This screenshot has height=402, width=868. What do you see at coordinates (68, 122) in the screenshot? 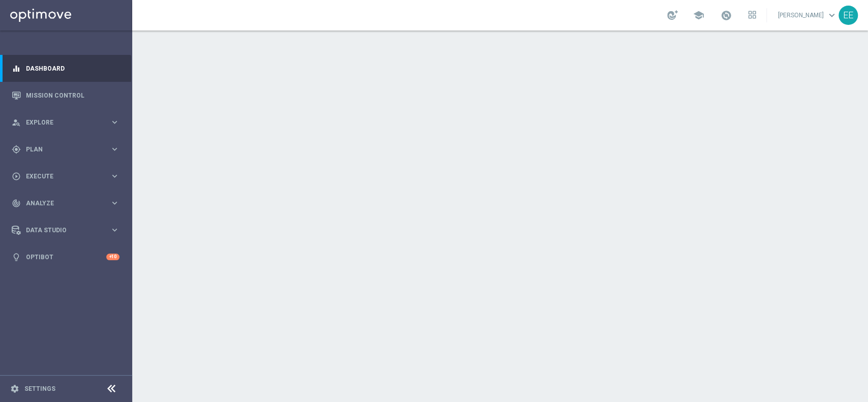
I see `span: Explore` at bounding box center [68, 122].